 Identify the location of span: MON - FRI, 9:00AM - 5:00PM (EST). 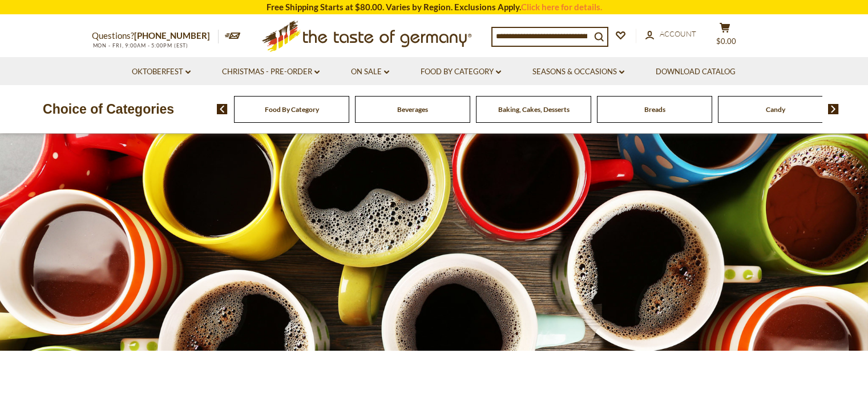
(140, 45).